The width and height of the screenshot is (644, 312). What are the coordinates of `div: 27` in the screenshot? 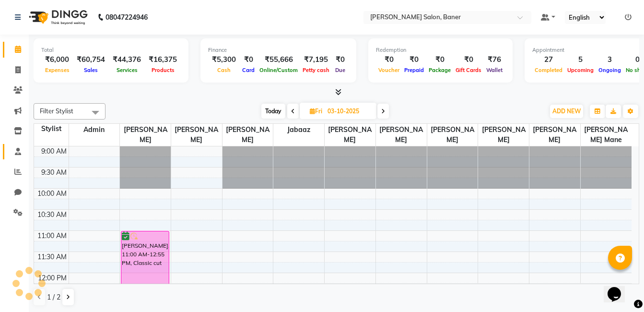 It's located at (549, 60).